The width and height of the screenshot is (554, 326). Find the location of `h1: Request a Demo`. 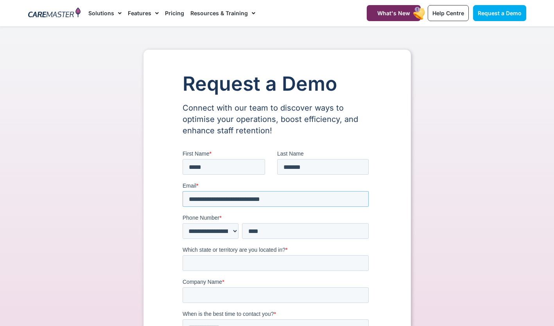

h1: Request a Demo is located at coordinates (277, 84).